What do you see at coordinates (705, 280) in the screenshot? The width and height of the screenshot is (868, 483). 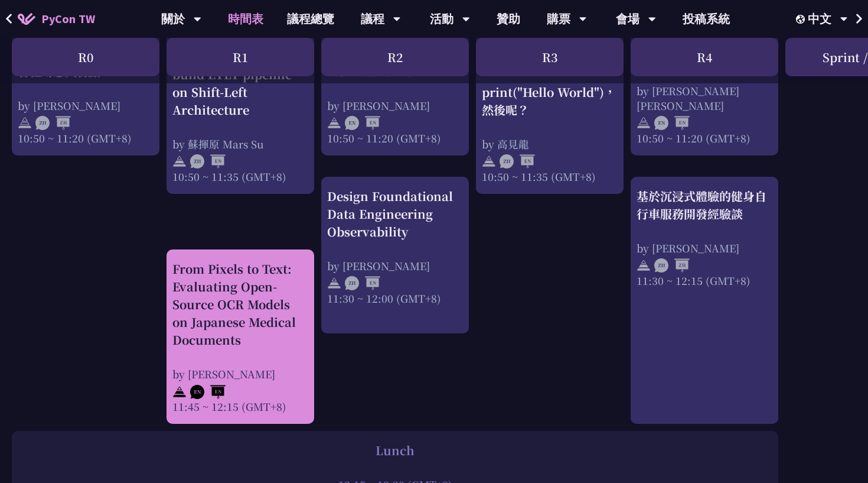 I see `div: 11:30 ~ 12:15 (GMT+8)` at bounding box center [705, 280].